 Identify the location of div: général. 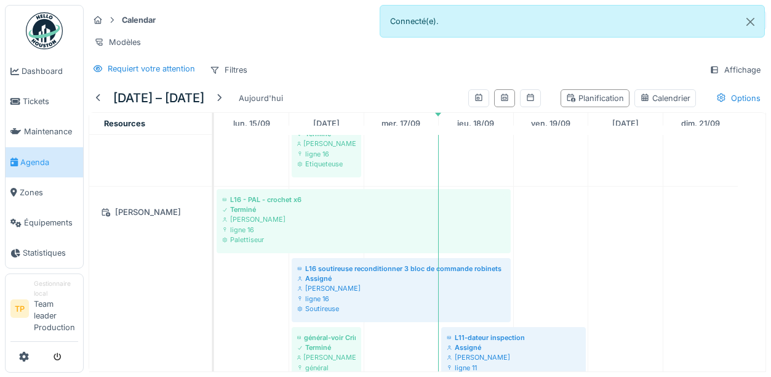
(326, 367).